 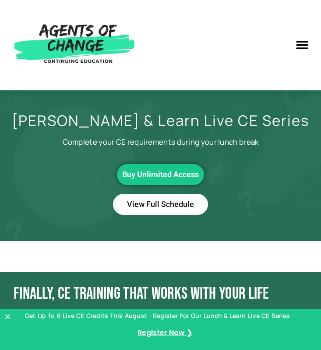 What do you see at coordinates (160, 204) in the screenshot?
I see `span: View Full Schedule` at bounding box center [160, 204].